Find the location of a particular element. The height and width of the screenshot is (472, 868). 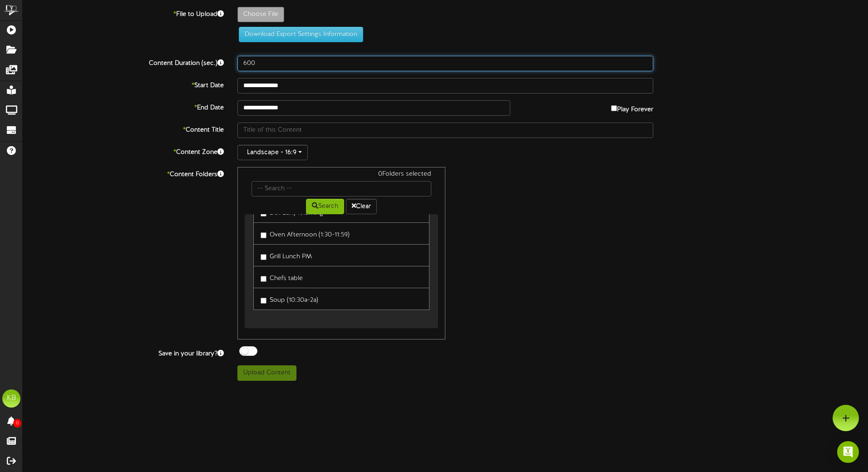

label: End Date is located at coordinates (123, 106).